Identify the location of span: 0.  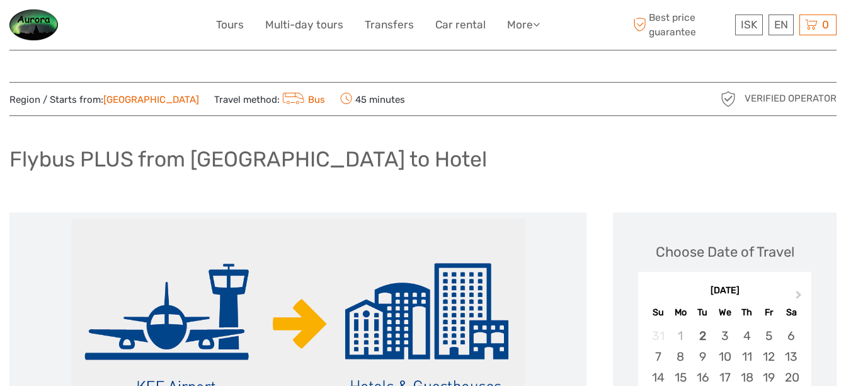
(826, 25).